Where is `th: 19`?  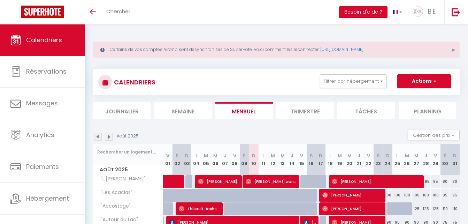 th: 19 is located at coordinates (340, 159).